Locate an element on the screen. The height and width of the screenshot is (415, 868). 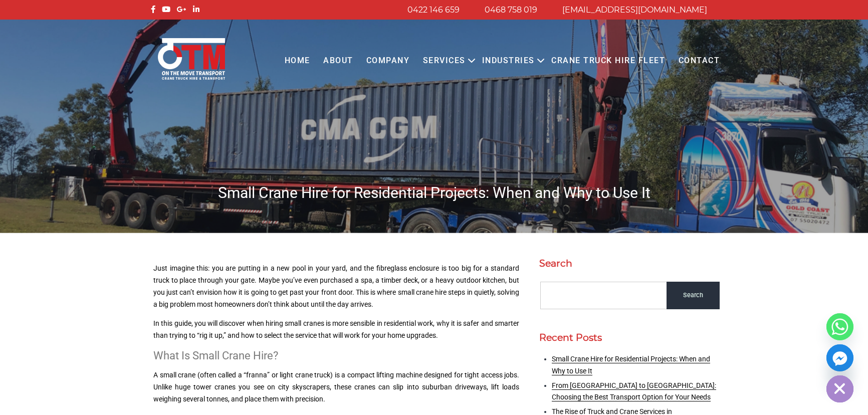
a: 0468 758 019 is located at coordinates (511, 9).